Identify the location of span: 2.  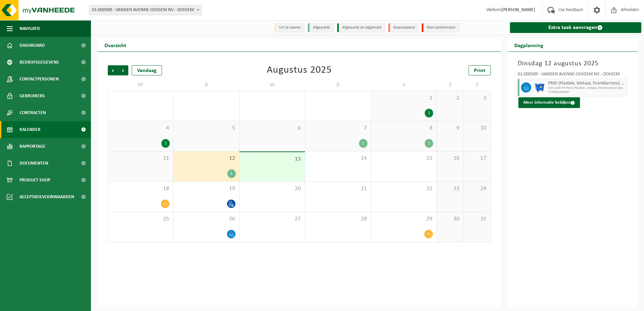
(450, 99).